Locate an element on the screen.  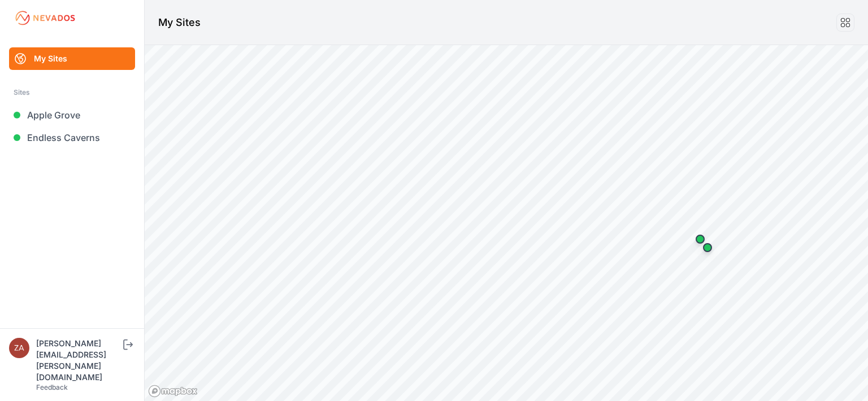
img: Nevados is located at coordinates (46, 18).